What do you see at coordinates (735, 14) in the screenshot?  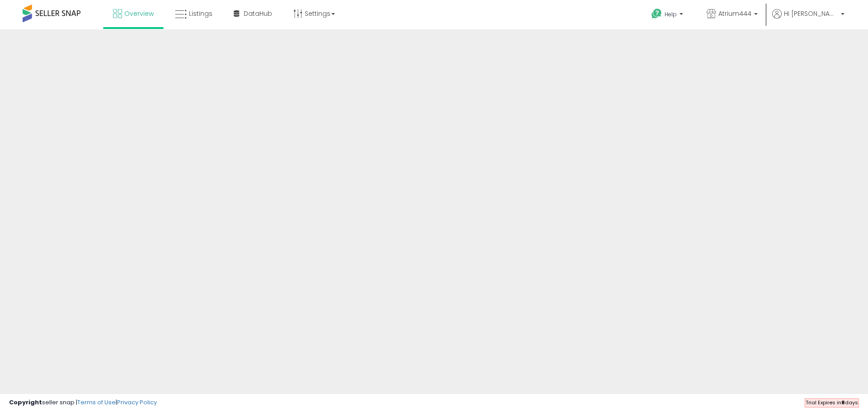 I see `span: Atrium444` at bounding box center [735, 14].